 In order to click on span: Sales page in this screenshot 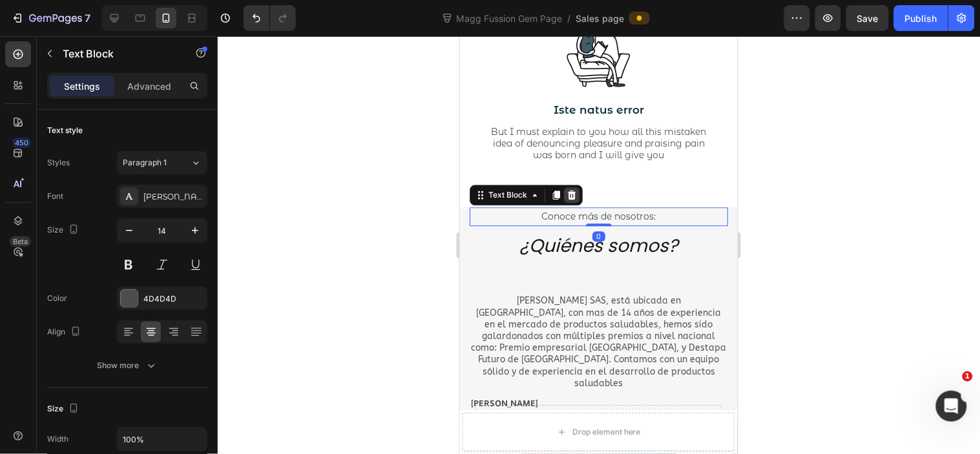, I will do `click(599, 18)`.